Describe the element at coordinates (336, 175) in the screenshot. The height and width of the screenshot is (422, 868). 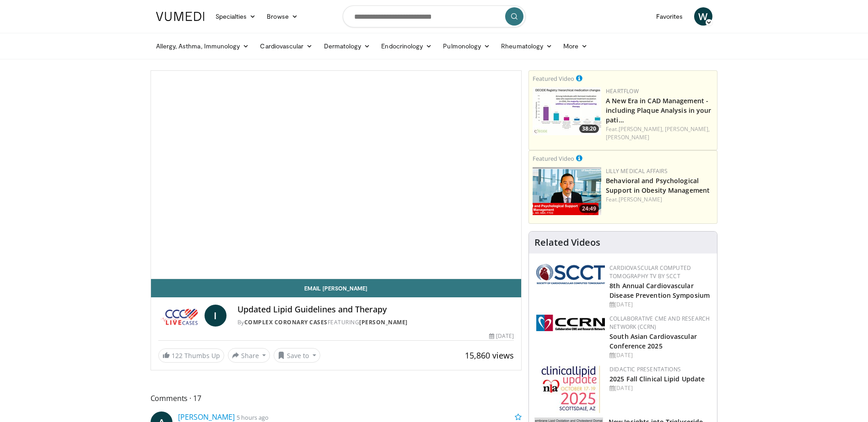
I see `video-js: Video Player` at that location.